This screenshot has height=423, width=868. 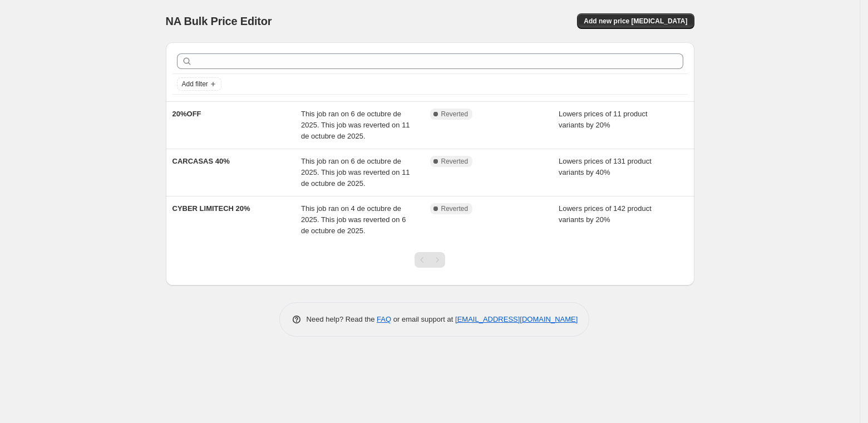 I want to click on span: This job ran on 4 de octubre de 2025. This job was reverted on 6 de octubre de 2025., so click(x=353, y=219).